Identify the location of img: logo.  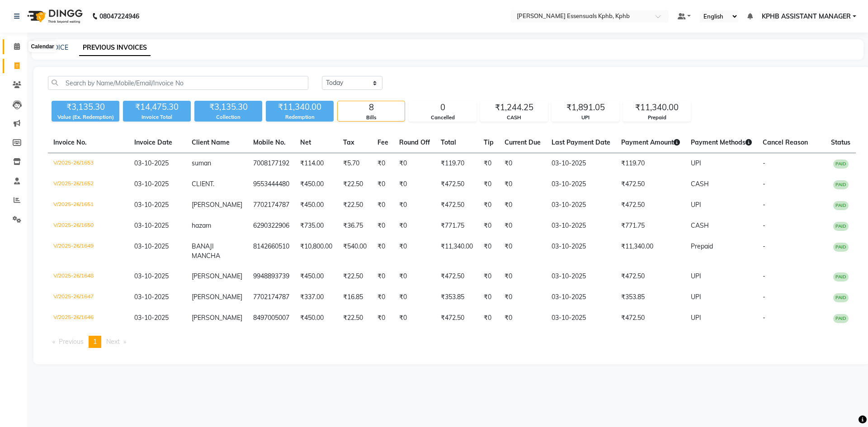
(54, 16).